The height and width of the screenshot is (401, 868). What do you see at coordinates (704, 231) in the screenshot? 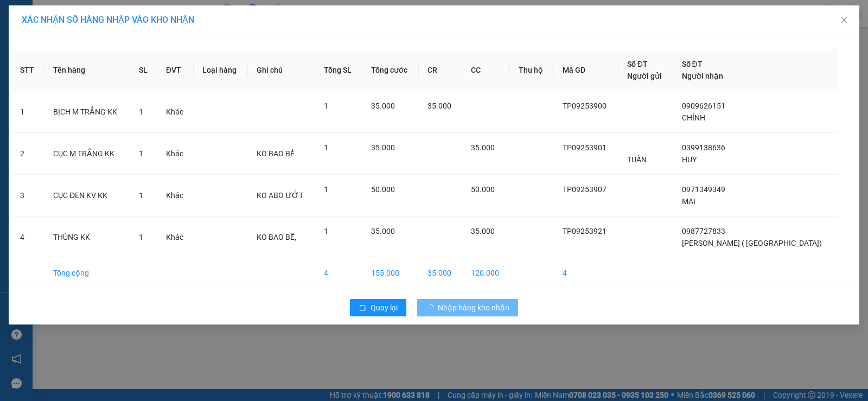
I see `span: 0987727833` at bounding box center [704, 231].